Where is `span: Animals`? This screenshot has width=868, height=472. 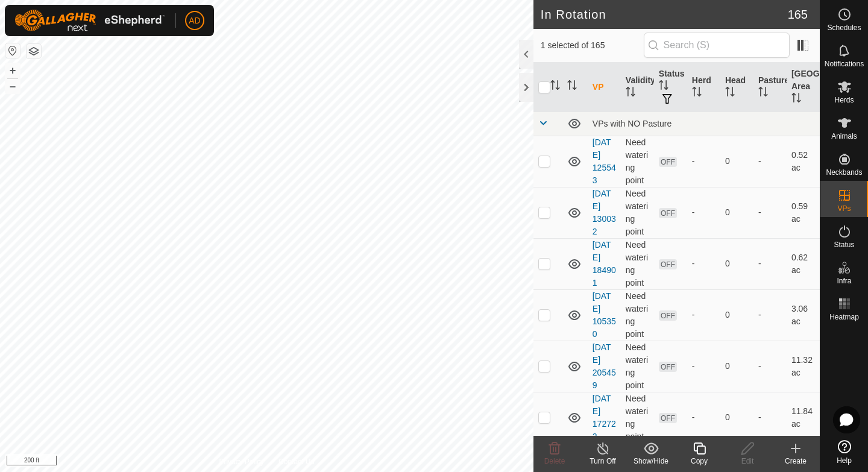
span: Animals is located at coordinates (844, 136).